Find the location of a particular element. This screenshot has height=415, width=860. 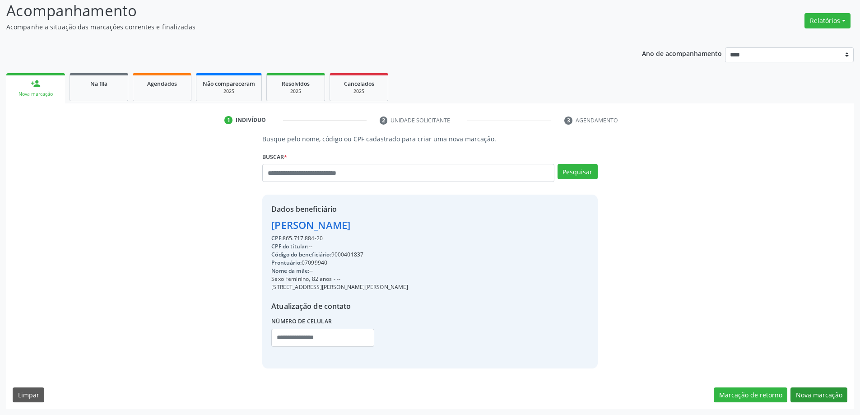

p: Acompanhe a situação das marcações correntes e finalizadas is located at coordinates (303, 27).